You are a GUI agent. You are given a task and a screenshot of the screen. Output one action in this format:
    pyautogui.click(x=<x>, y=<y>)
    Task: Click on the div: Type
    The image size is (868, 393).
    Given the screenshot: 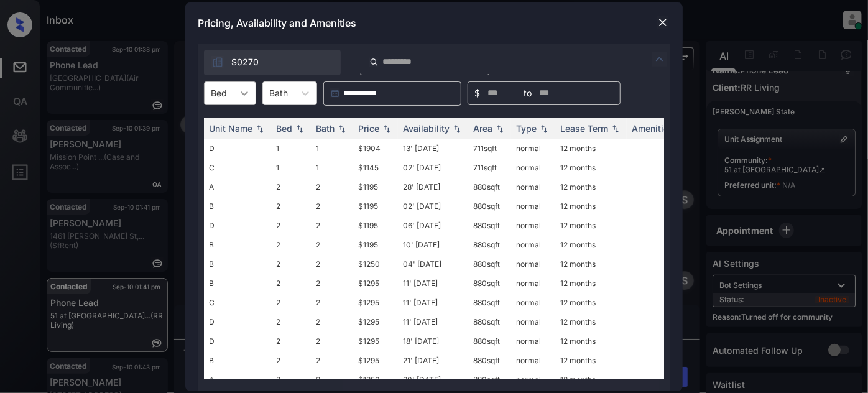 What is the action you would take?
    pyautogui.click(x=526, y=128)
    